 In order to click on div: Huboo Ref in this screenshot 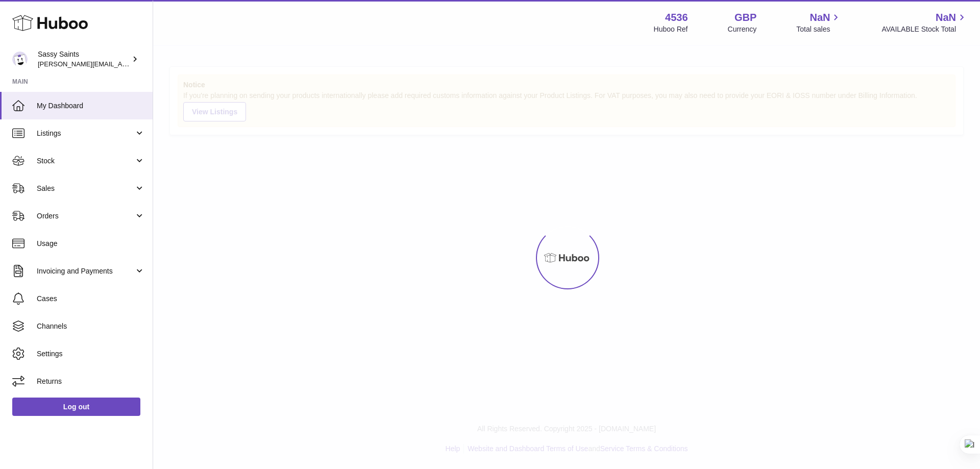, I will do `click(671, 29)`.